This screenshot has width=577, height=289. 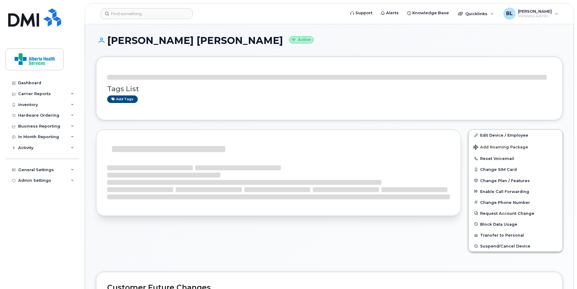 I want to click on button: Request Account Change, so click(x=515, y=213).